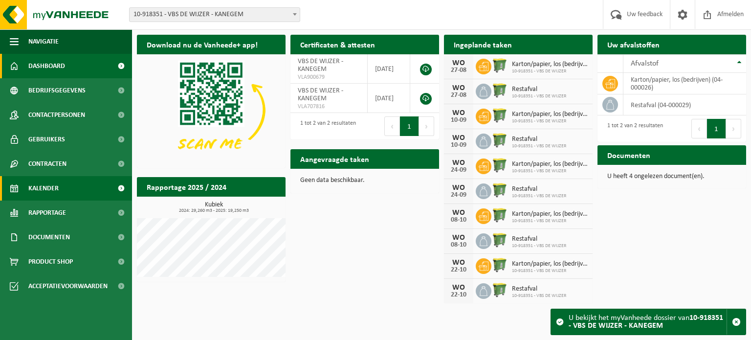 The height and width of the screenshot is (340, 751). What do you see at coordinates (633, 44) in the screenshot?
I see `h2: Uw afvalstoffen` at bounding box center [633, 44].